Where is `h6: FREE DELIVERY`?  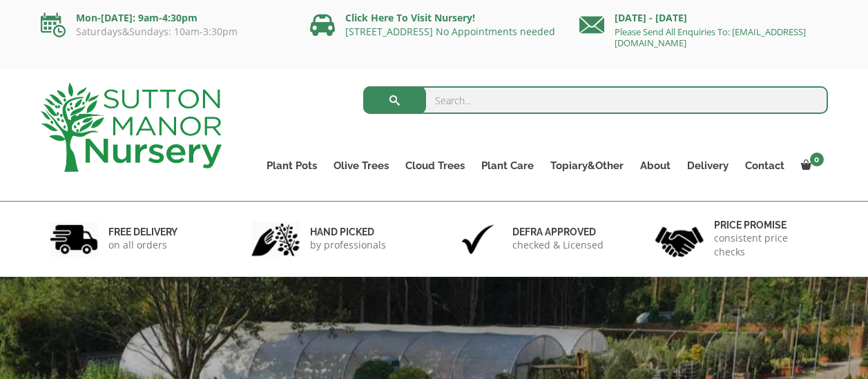
h6: FREE DELIVERY is located at coordinates (143, 232).